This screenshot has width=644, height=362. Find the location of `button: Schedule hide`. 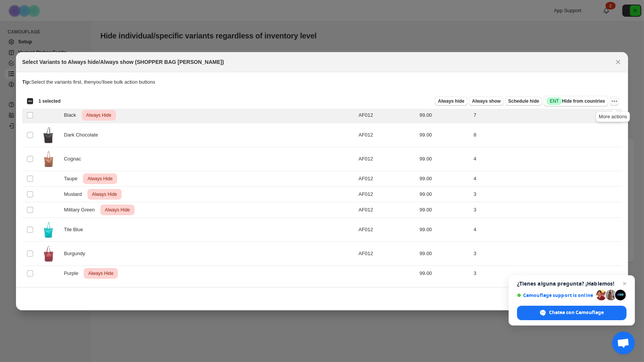

button: Schedule hide is located at coordinates (524, 101).